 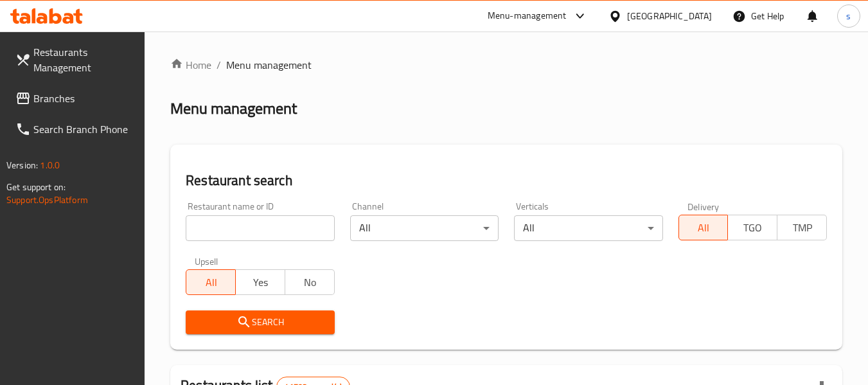 I want to click on a: Restaurants Management, so click(x=75, y=59).